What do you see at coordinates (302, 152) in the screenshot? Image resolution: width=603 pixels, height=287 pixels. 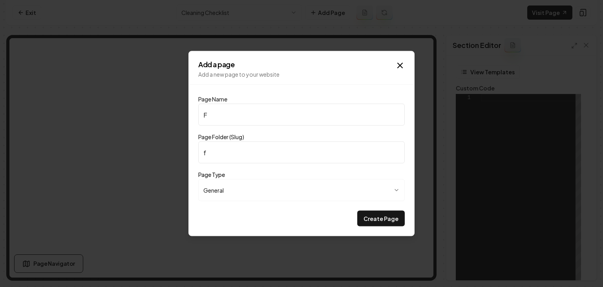 I see `input: example.com/my-new-page` at bounding box center [302, 152].